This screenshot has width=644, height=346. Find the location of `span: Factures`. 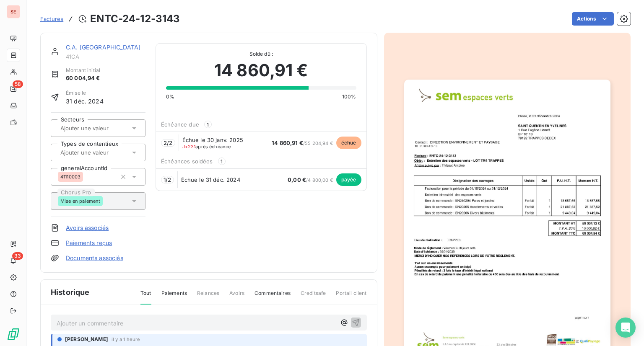

span: Factures is located at coordinates (52, 19).